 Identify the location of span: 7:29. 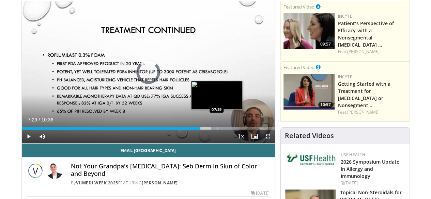
(32, 120).